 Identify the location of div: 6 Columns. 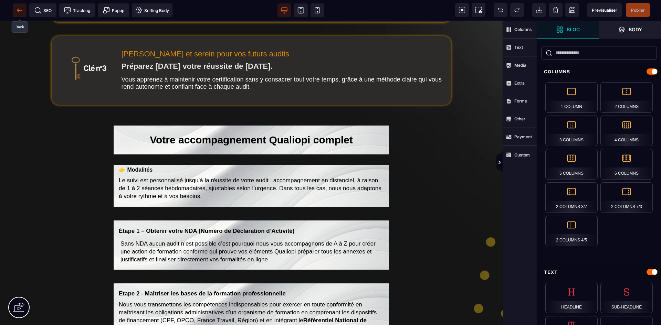
(627, 164).